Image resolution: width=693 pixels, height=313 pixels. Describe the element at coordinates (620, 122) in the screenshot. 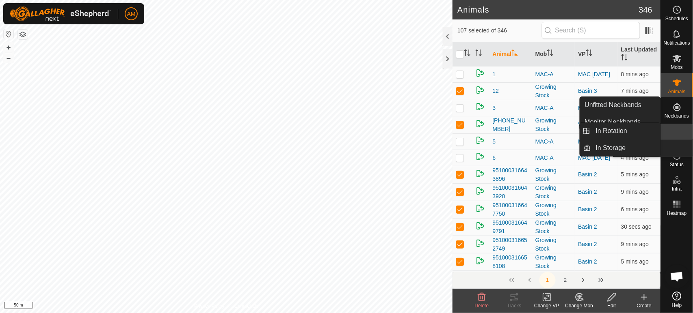

I see `li: Monitor Neckbands` at that location.